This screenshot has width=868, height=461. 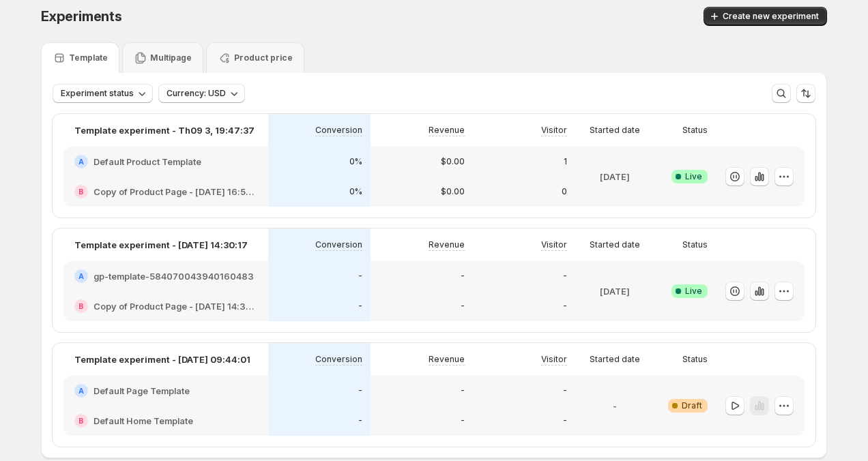 I want to click on p: 0, so click(x=565, y=192).